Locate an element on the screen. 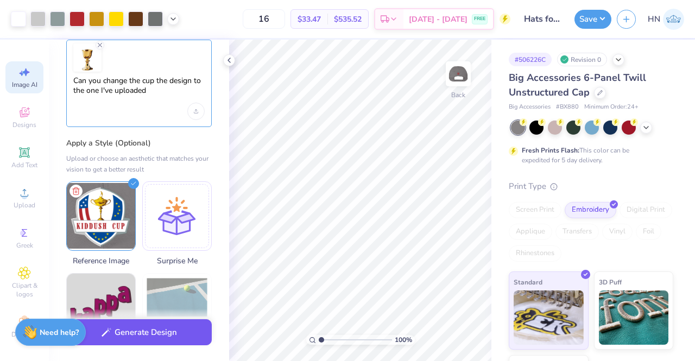 This screenshot has height=361, width=695. div: This color can be expedited for 5 day delivery. is located at coordinates (589, 155).